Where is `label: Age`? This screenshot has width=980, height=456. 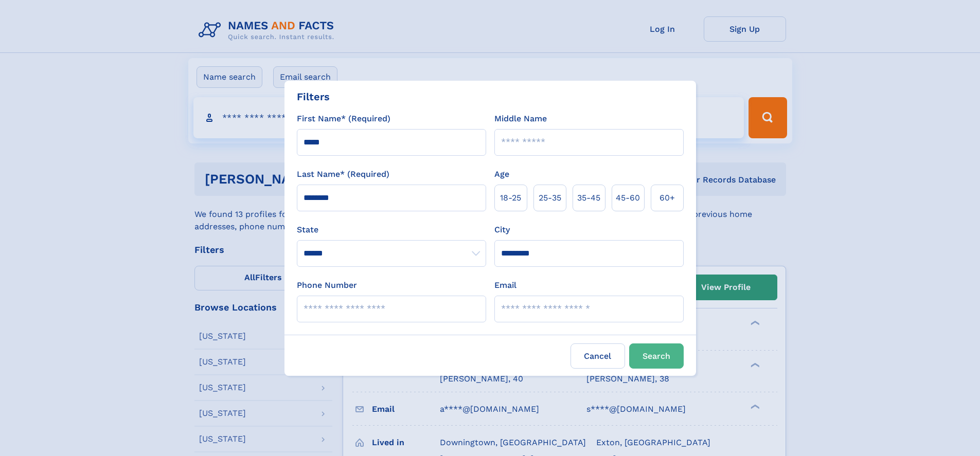 label: Age is located at coordinates (502, 175).